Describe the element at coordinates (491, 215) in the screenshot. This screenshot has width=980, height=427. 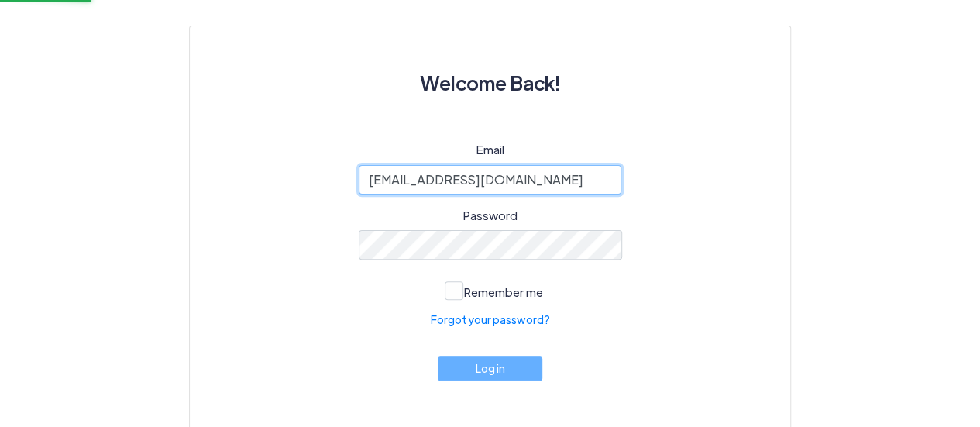
I see `label: Password` at that location.